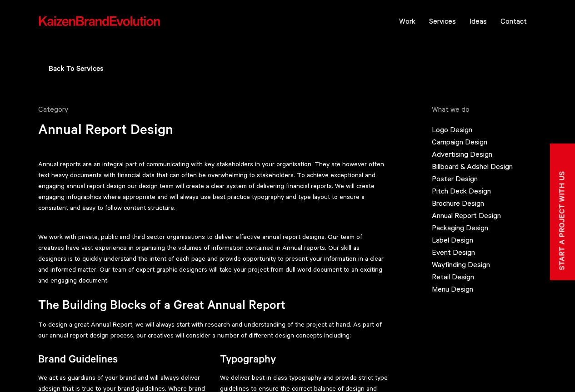 The image size is (575, 392). I want to click on a: Retail Design, so click(453, 277).